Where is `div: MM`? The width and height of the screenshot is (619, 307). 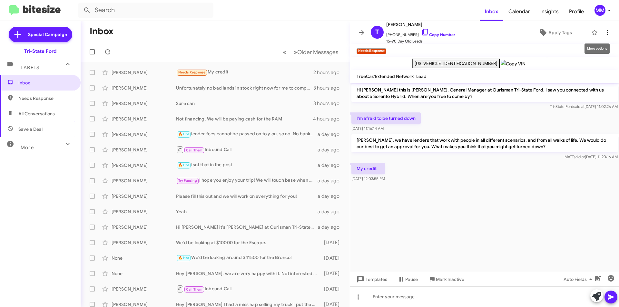 div: MM is located at coordinates (600, 10).